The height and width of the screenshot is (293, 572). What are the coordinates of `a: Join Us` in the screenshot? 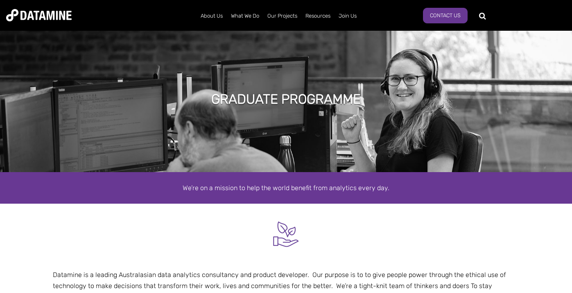 It's located at (348, 16).